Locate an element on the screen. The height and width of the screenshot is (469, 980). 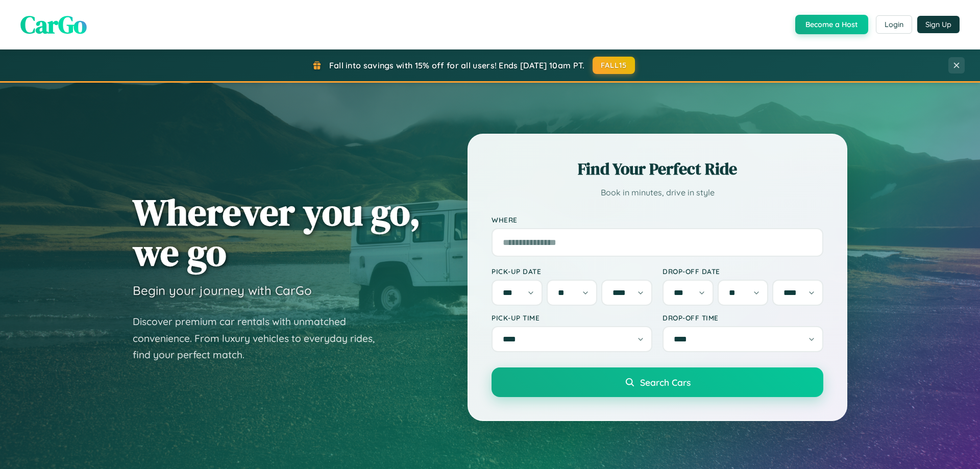
h1: Wherever you go, we go is located at coordinates (276, 232).